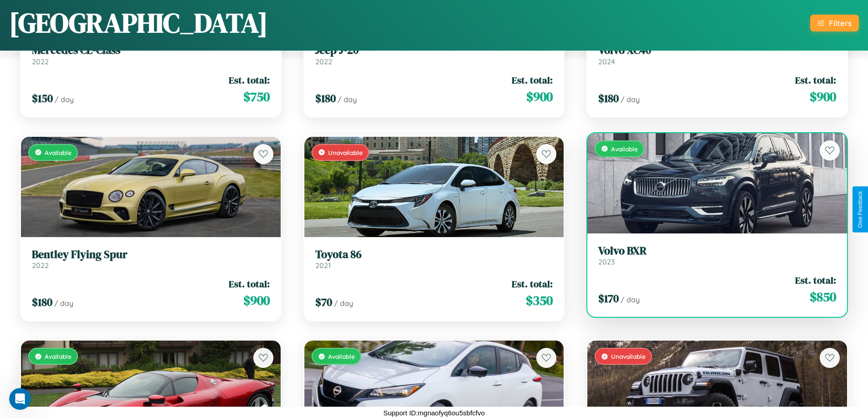  What do you see at coordinates (606, 262) in the screenshot?
I see `span: 2023` at bounding box center [606, 262].